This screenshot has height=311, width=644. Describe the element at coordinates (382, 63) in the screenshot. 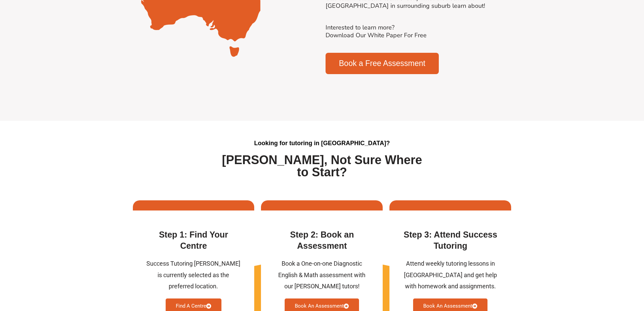

I see `span: Book a Free Assessment` at that location.